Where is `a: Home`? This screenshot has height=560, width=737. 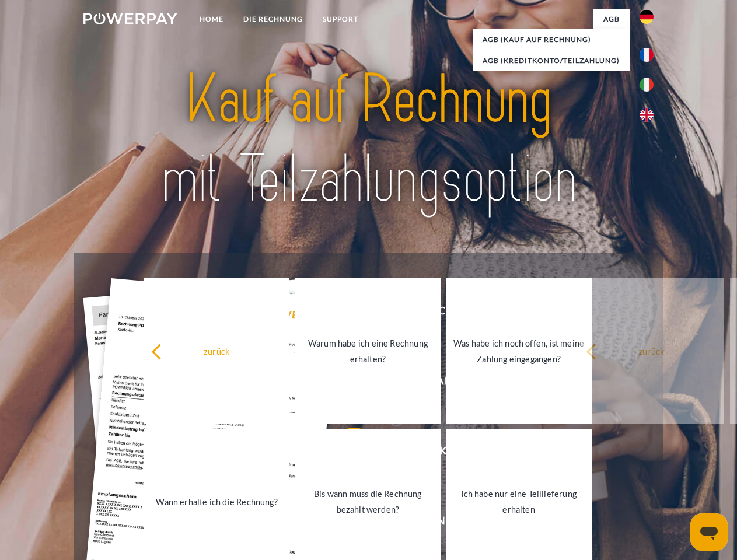 a: Home is located at coordinates (211, 19).